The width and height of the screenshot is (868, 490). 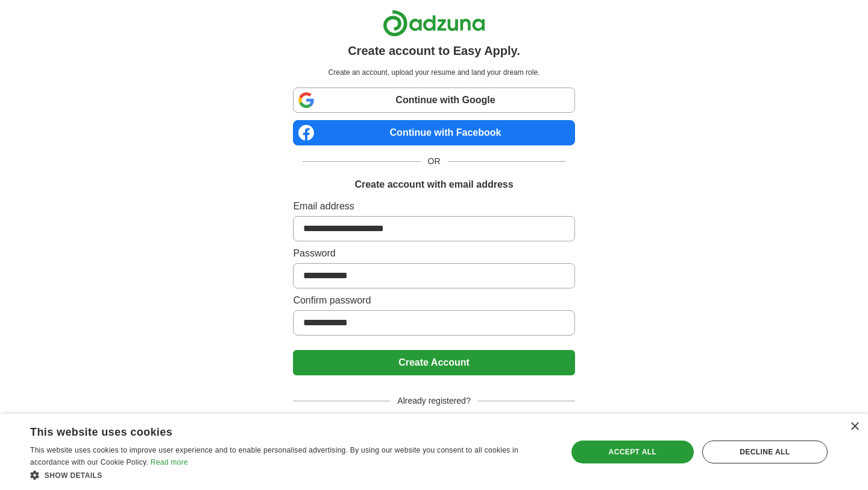 What do you see at coordinates (290, 475) in the screenshot?
I see `div: Show details` at bounding box center [290, 475].